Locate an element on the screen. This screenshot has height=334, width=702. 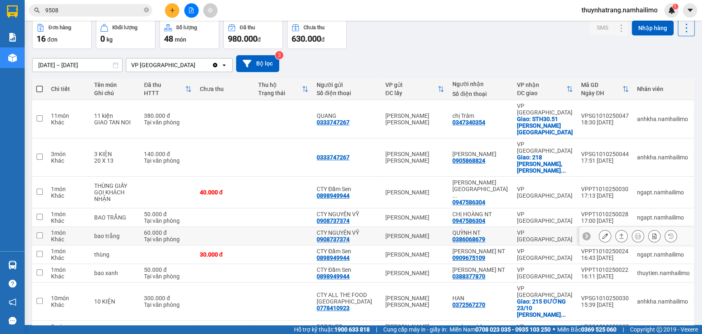
div: 0386068679 is located at coordinates (469, 239).